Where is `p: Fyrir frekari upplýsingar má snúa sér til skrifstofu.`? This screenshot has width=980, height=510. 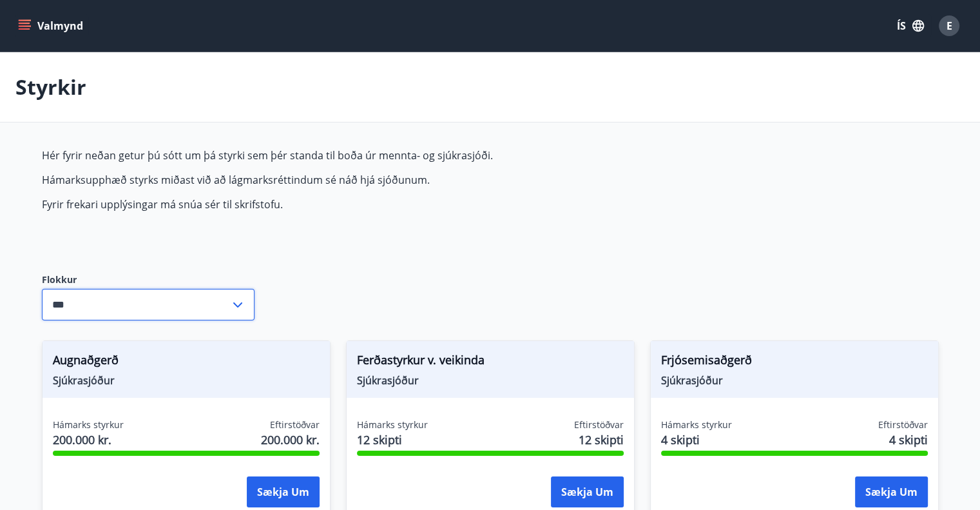 p: Fyrir frekari upplýsingar má snúa sér til skrifstofu. is located at coordinates (346, 205).